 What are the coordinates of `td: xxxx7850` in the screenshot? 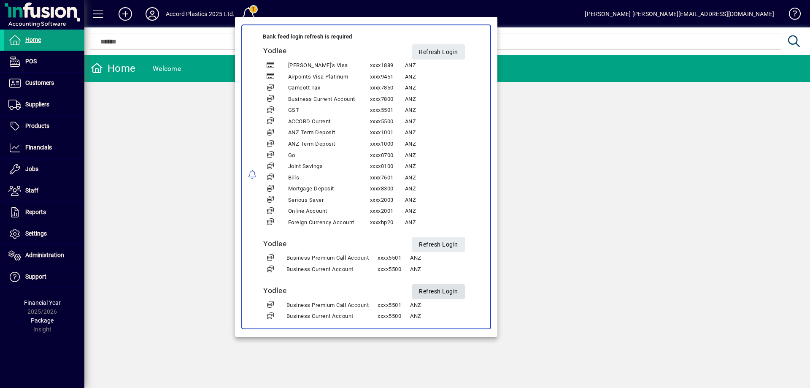 It's located at (387, 88).